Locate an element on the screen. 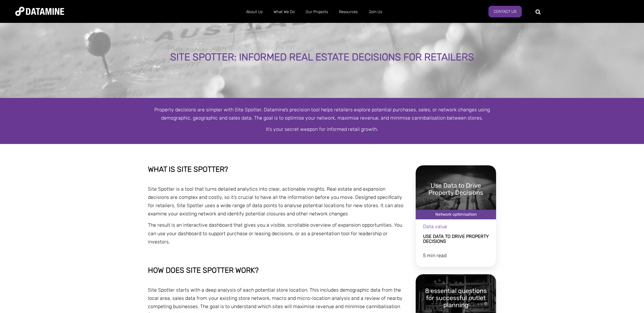 This screenshot has width=644, height=313. div: Site Spotter: Informed real estate decisions for retailers is located at coordinates (322, 58).